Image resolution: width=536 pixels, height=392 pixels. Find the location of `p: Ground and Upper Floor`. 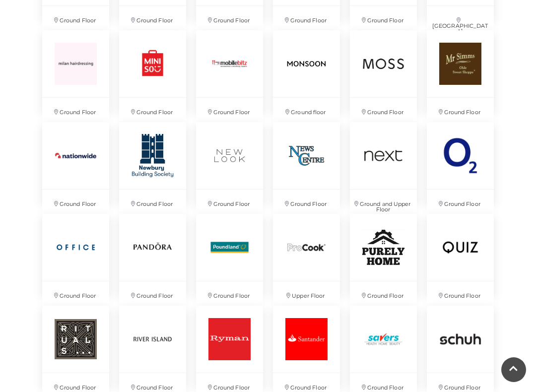

p: Ground and Upper Floor is located at coordinates (383, 205).